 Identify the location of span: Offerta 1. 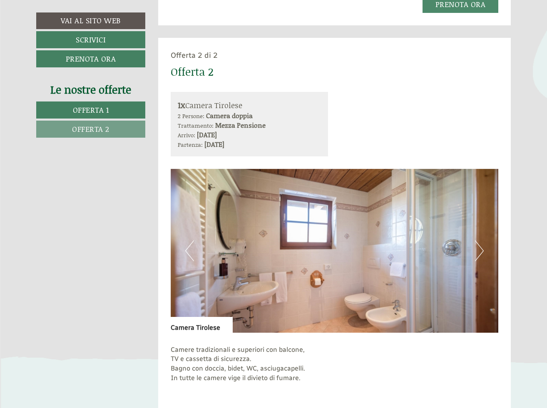
(91, 110).